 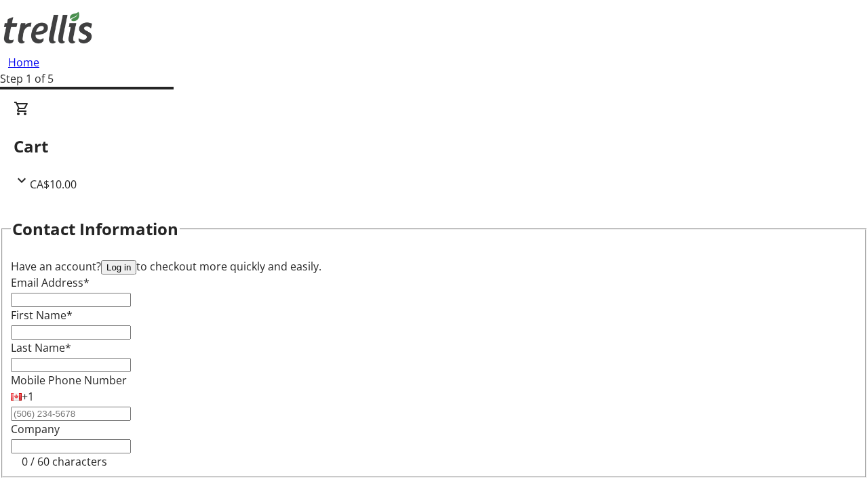 What do you see at coordinates (53, 185) in the screenshot?
I see `span: CA$10.00` at bounding box center [53, 185].